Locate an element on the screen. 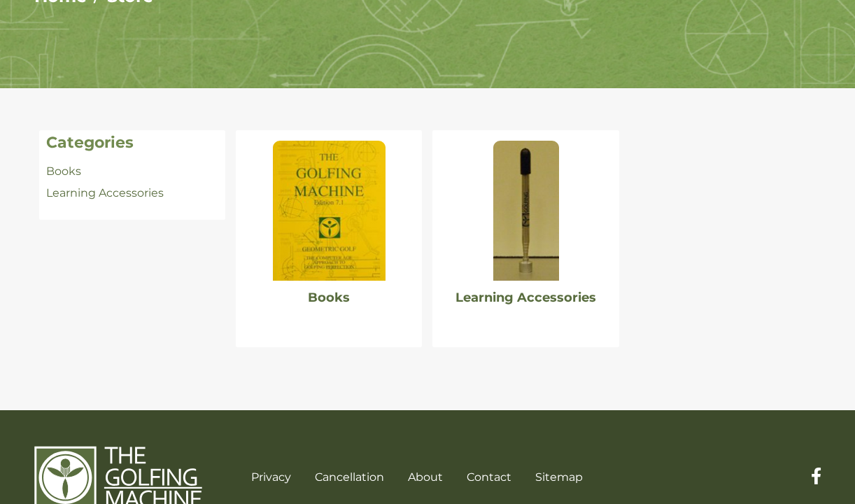  h4: Categories is located at coordinates (132, 143).